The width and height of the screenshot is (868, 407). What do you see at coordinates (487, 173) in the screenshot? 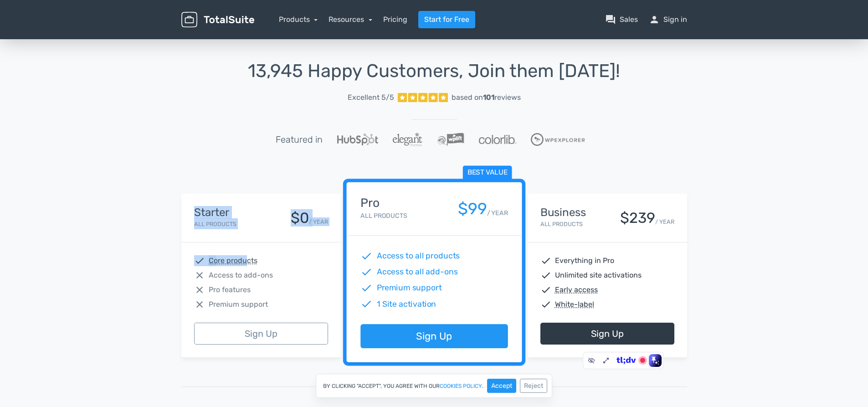
I see `span: Best value` at bounding box center [487, 173].